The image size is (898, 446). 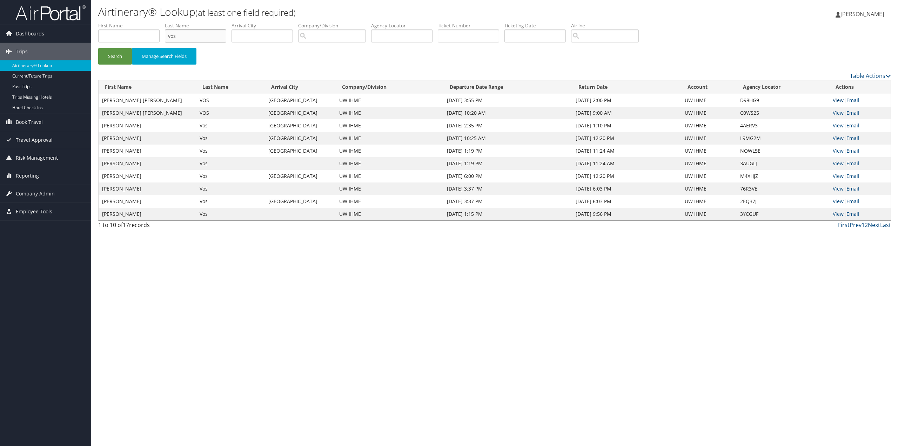 What do you see at coordinates (507, 87) in the screenshot?
I see `th: Departure Date Range: activate to sort column ascending` at bounding box center [507, 87].